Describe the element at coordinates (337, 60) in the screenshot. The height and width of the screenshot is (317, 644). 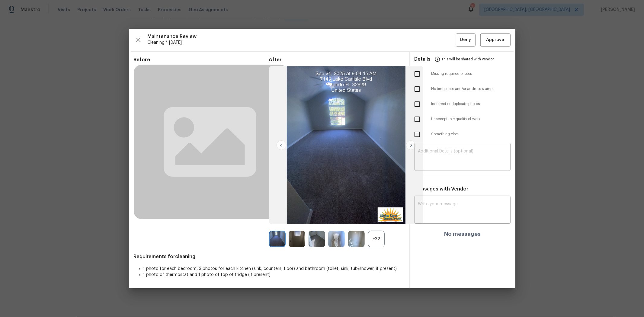
I see `span: After` at that location.